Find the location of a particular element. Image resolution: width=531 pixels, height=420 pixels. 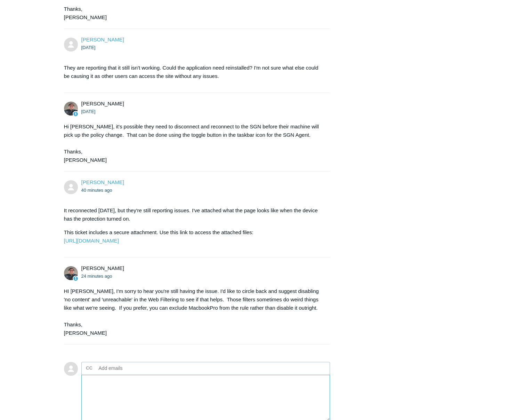

time: 09/17/2025, 12:06 is located at coordinates (97, 190).